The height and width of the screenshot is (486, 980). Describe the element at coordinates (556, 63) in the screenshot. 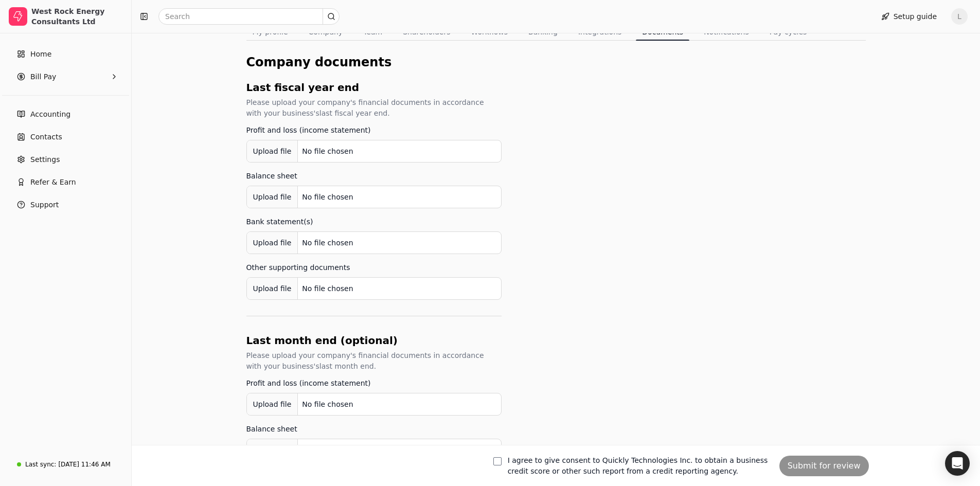

I see `div: Company documents` at that location.